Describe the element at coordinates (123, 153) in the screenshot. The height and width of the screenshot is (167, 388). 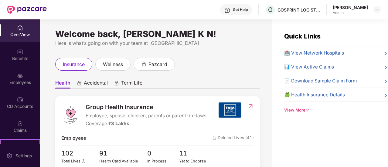
I see `span: 91` at that location.